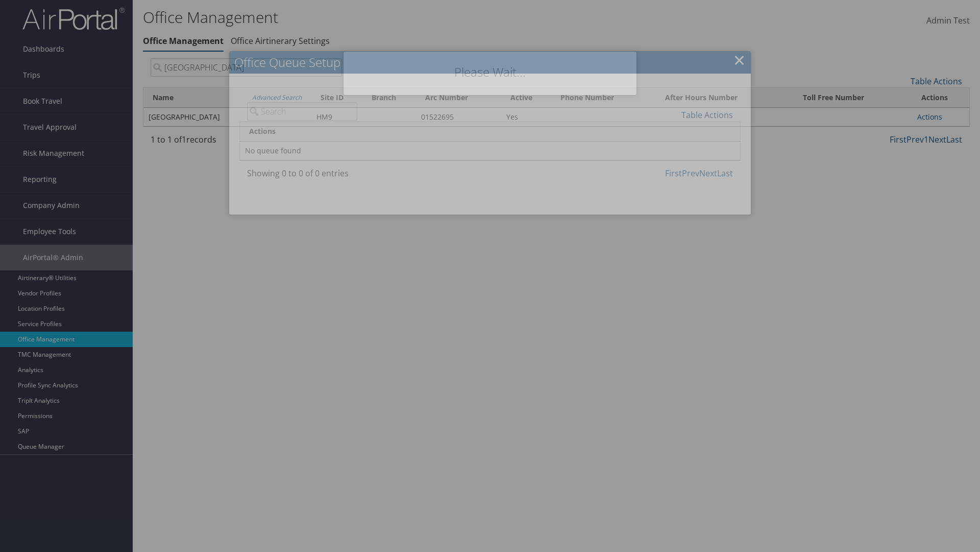 The image size is (980, 552). What do you see at coordinates (691, 173) in the screenshot?
I see `a: Prev` at bounding box center [691, 173].